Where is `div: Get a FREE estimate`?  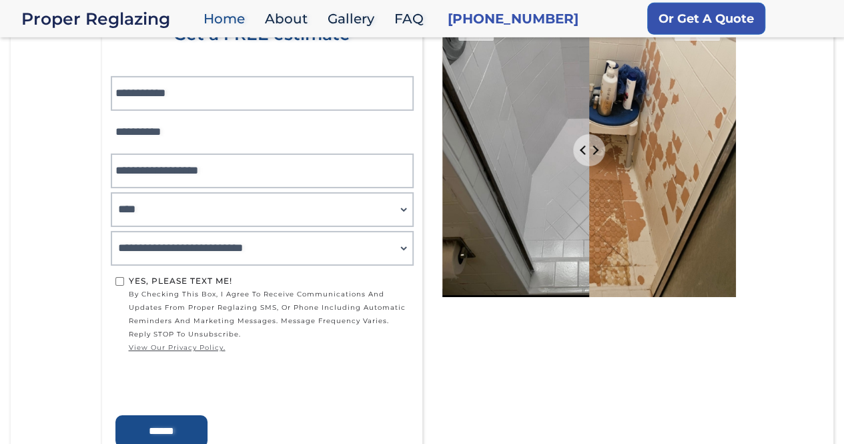 div: Get a FREE estimate is located at coordinates (262, 53).